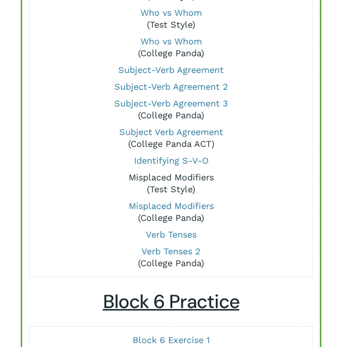 The image size is (342, 347). What do you see at coordinates (171, 160) in the screenshot?
I see `a: Identifying S-V-O` at bounding box center [171, 160].